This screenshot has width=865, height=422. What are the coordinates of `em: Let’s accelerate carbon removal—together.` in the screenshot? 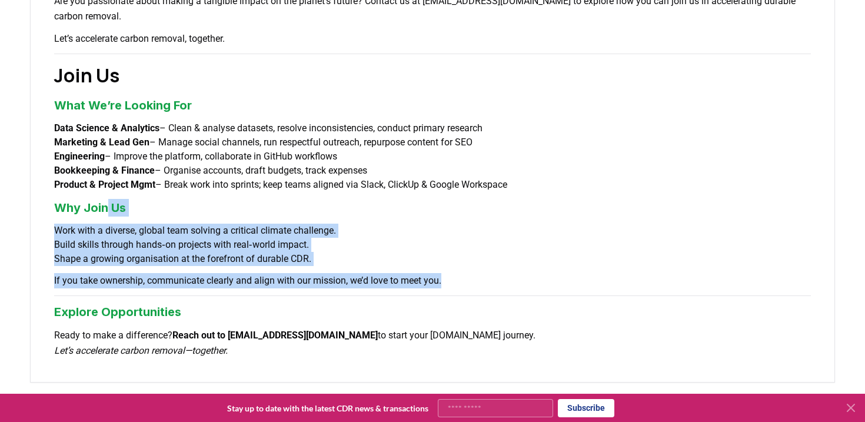 It's located at (141, 350).